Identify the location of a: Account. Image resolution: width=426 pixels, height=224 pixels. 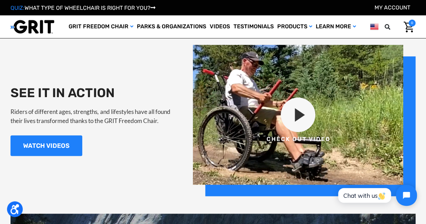
(392, 7).